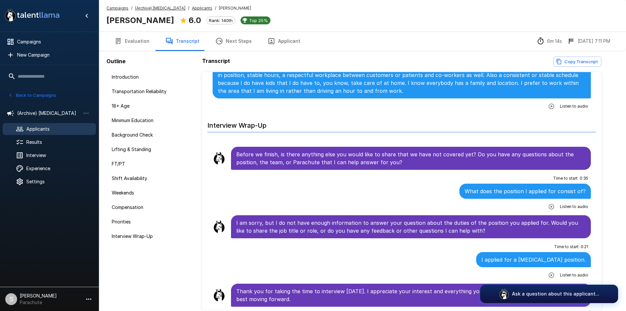  I want to click on h6: Interview Wrap-Up, so click(402, 123).